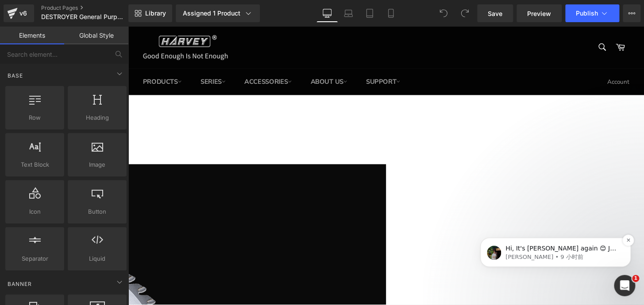 The height and width of the screenshot is (305, 644). What do you see at coordinates (15, 75) in the screenshot?
I see `span: Base` at bounding box center [15, 75].